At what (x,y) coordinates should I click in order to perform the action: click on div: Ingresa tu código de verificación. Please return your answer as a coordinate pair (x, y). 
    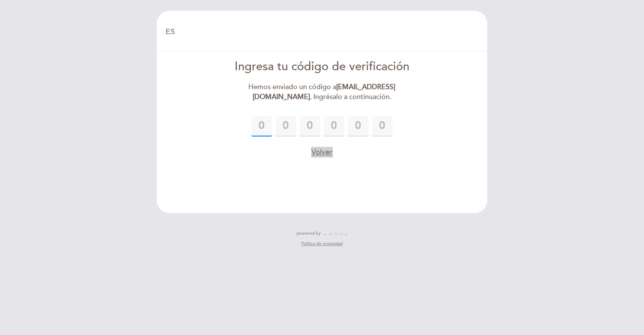
    Looking at the image, I should click on (322, 67).